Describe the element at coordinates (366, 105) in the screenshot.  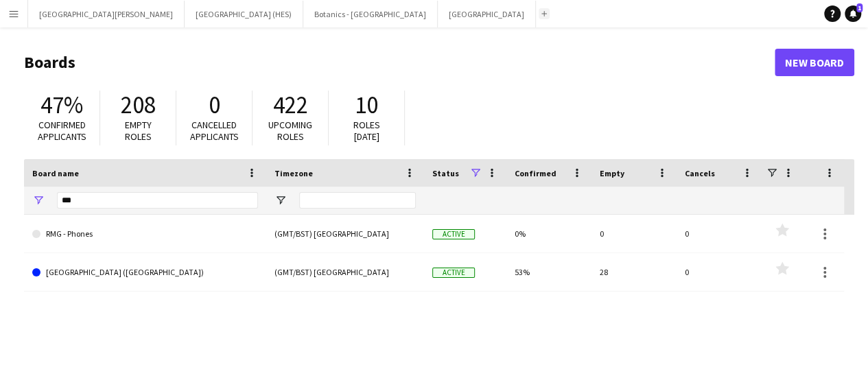
I see `span: 10` at that location.